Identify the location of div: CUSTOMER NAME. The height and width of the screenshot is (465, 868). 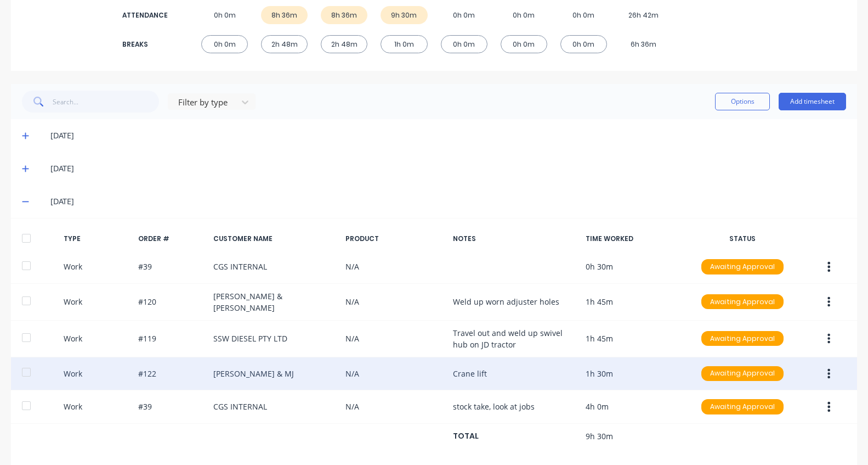
(275, 239).